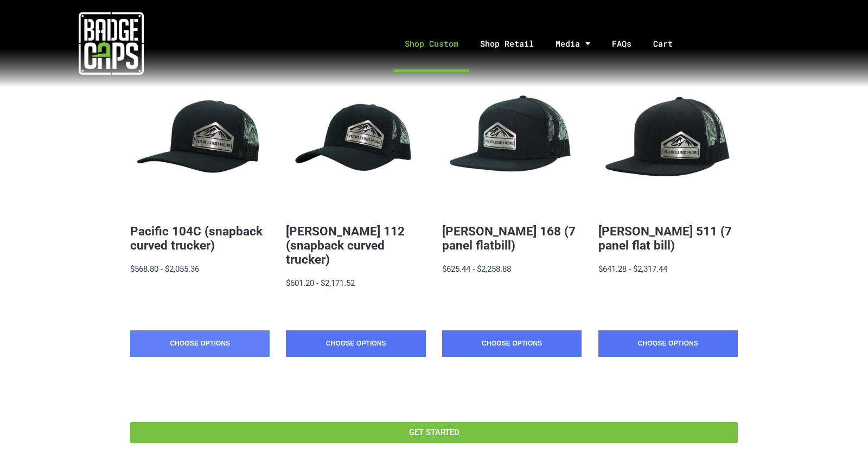  I want to click on button: BadgeCaps - Richardson 168, so click(511, 141).